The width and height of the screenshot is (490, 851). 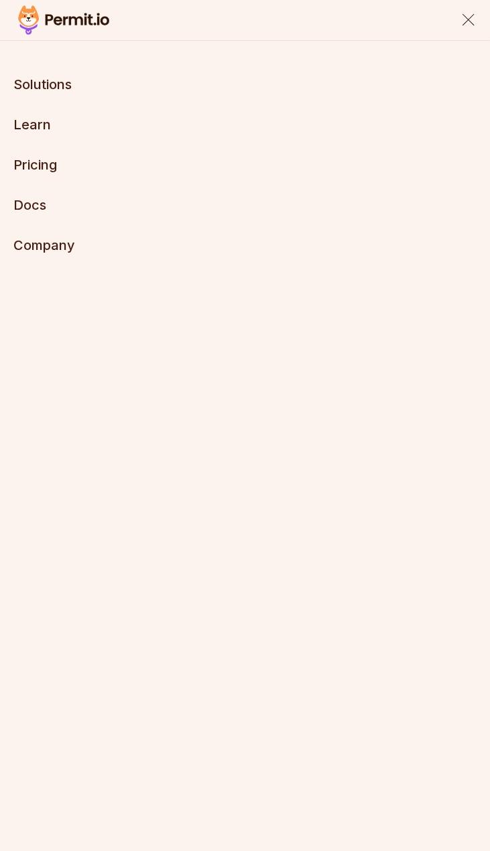 I want to click on button: Solutions, so click(x=42, y=84).